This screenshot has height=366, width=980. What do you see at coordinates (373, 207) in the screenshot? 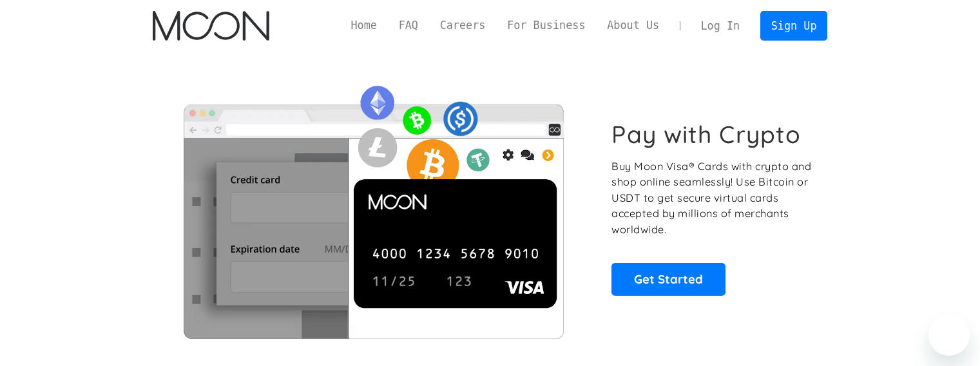
I see `img: Moon Cards let you spend your crypto anywhere Visa is accepted.` at bounding box center [373, 207].